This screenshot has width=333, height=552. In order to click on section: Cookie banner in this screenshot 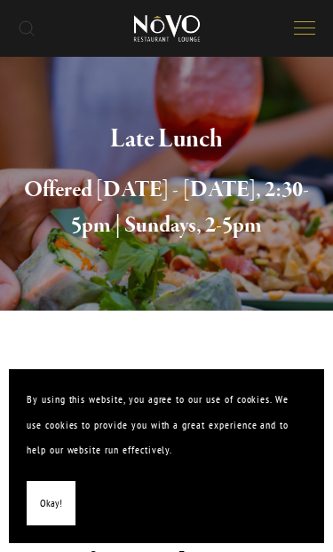, I will do `click(166, 456)`.